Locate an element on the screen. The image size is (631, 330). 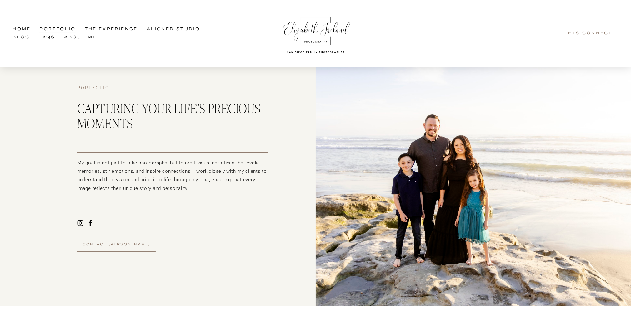
span: The Experience is located at coordinates (111, 29).